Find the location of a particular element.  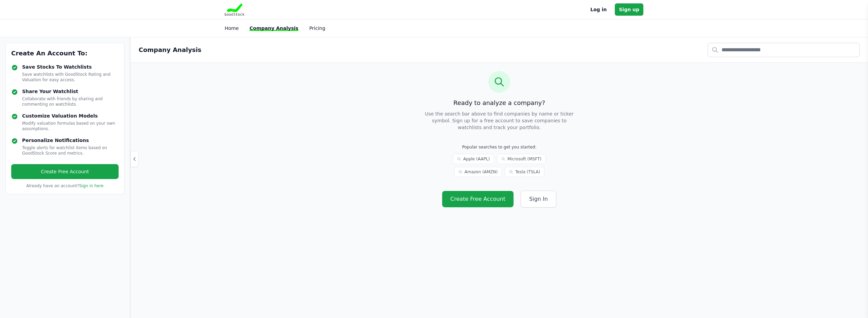

a: Pricing is located at coordinates (317, 29).